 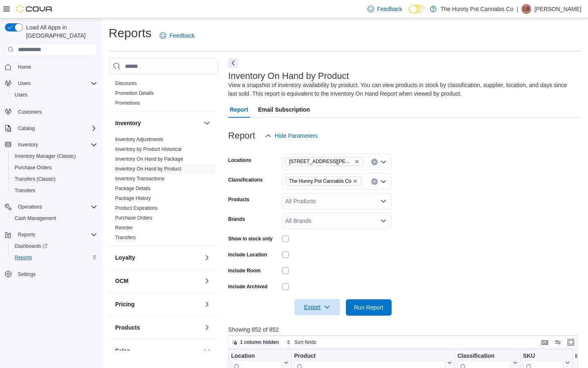 I want to click on h3: Pricing, so click(x=125, y=304).